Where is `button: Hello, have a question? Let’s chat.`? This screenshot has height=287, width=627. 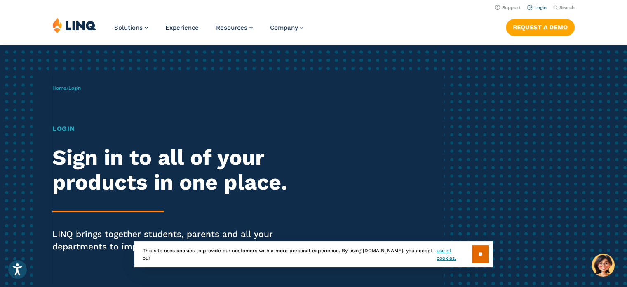
button: Hello, have a question? Let’s chat. is located at coordinates (603, 265).